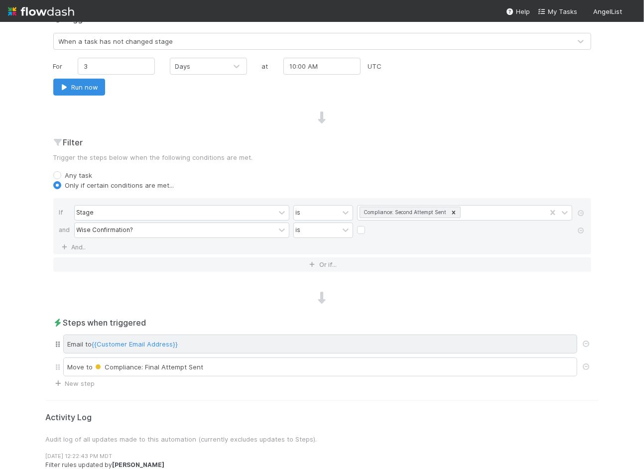 This screenshot has height=469, width=644. What do you see at coordinates (322, 418) in the screenshot?
I see `h5: Activity Log` at bounding box center [322, 418].